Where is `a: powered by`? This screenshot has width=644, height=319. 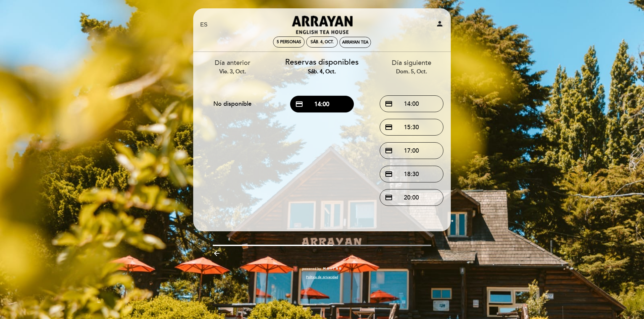 a: powered by is located at coordinates (322, 269).